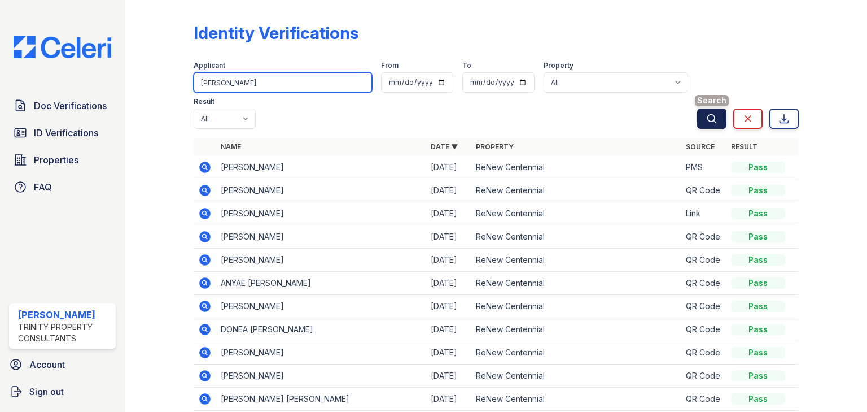  Describe the element at coordinates (70, 106) in the screenshot. I see `span: Doc Verifications` at that location.